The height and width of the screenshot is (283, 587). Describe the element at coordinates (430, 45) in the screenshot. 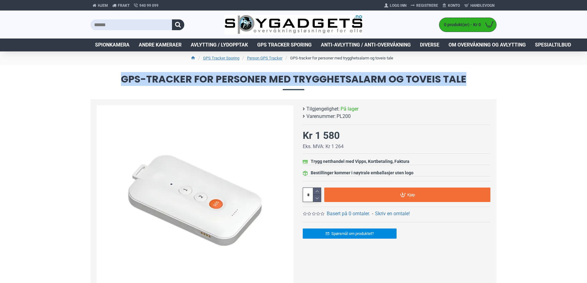

I see `a: Diverse` at that location.